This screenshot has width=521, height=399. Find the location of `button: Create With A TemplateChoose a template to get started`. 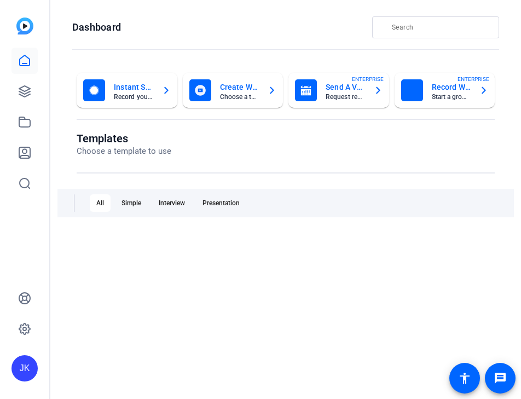

button: Create With A TemplateChoose a template to get started is located at coordinates (233, 90).